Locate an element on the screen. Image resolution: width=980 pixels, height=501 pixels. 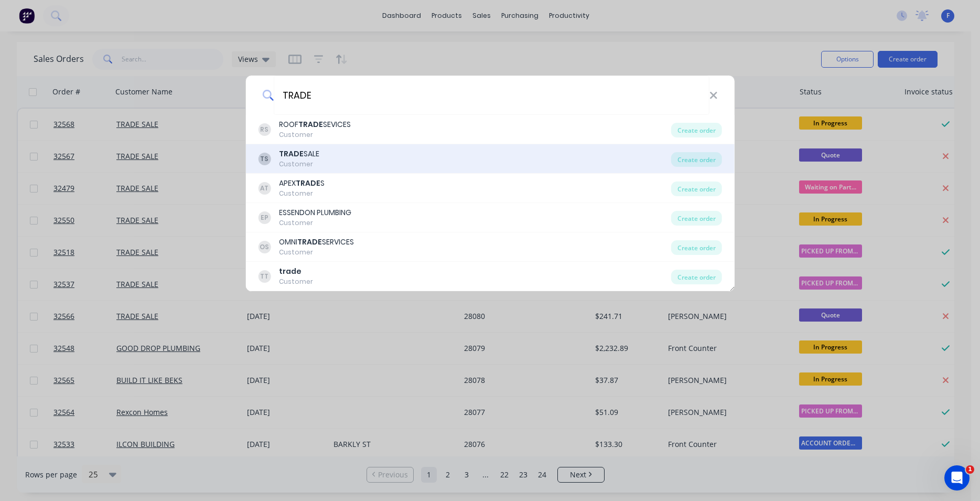
div: AT is located at coordinates (264, 188).